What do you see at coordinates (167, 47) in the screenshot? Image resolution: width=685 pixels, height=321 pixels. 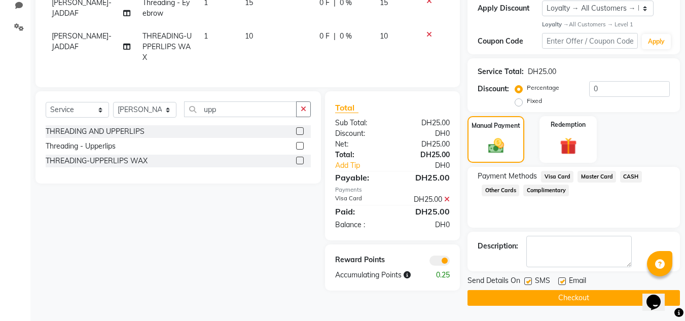 I see `span: THREADING-UPPERLIPS WAX` at bounding box center [167, 47].